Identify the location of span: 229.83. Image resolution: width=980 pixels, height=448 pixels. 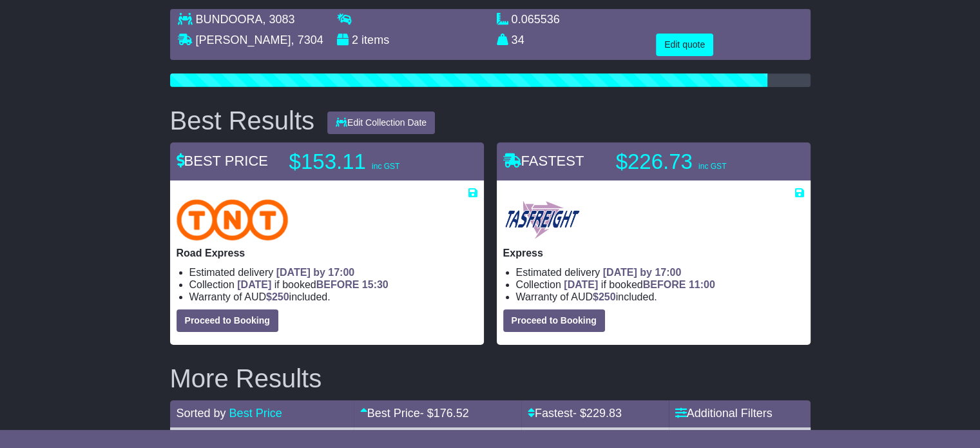
(604, 413).